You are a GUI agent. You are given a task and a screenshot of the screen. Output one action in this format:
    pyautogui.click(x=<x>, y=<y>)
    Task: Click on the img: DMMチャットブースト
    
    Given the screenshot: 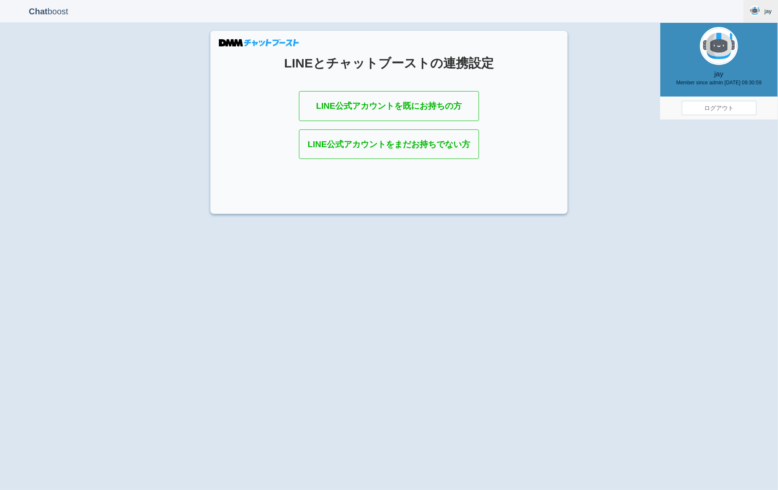 What is the action you would take?
    pyautogui.click(x=259, y=43)
    